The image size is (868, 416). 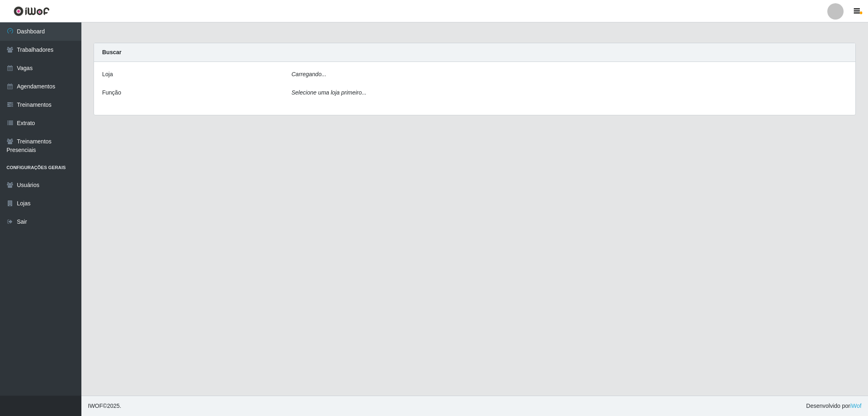 What do you see at coordinates (112, 93) in the screenshot?
I see `label: Função` at bounding box center [112, 93].